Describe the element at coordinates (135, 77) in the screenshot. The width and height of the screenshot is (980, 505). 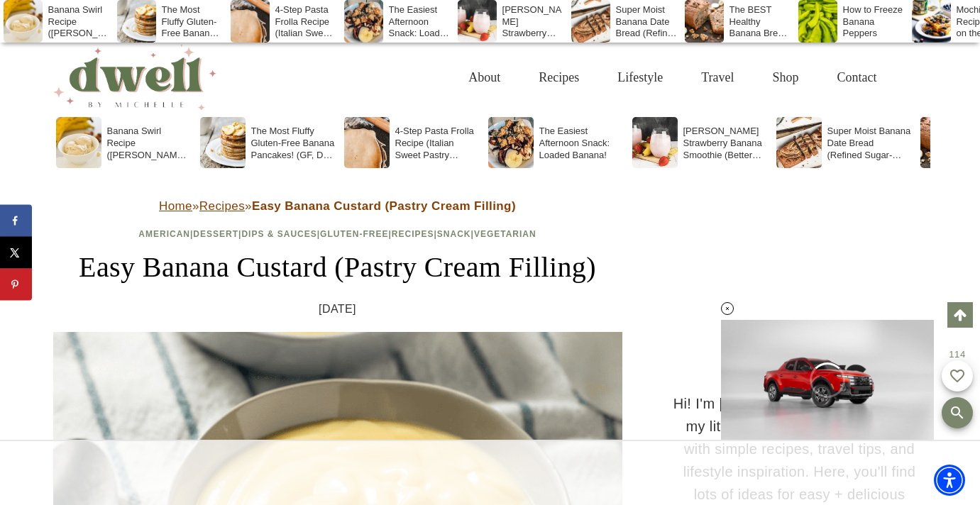
I see `img: DWELL by michelle` at that location.